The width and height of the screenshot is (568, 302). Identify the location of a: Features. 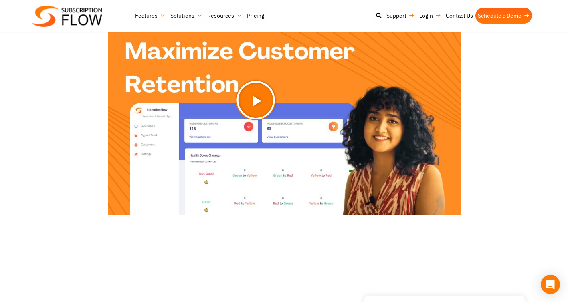
(150, 16).